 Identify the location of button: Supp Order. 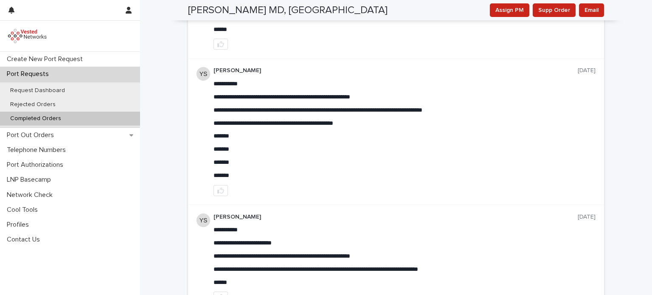
(554, 10).